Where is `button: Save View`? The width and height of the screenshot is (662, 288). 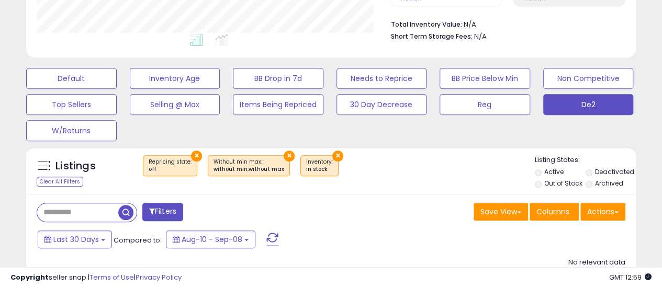
button: Save View is located at coordinates (501, 212).